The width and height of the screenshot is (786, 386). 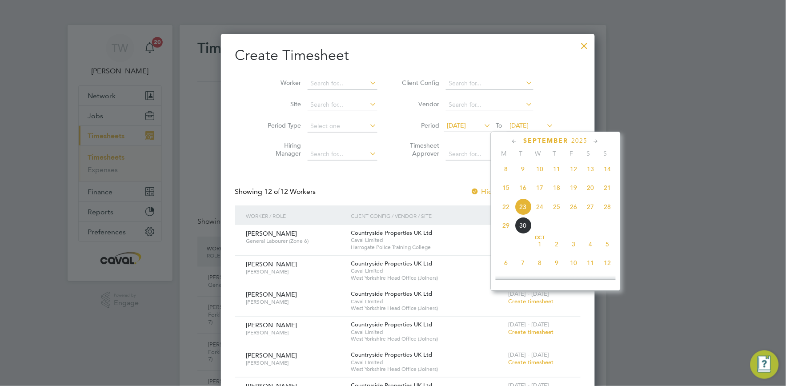 What do you see at coordinates (296, 216) in the screenshot?
I see `div: Worker / Role` at bounding box center [296, 216].